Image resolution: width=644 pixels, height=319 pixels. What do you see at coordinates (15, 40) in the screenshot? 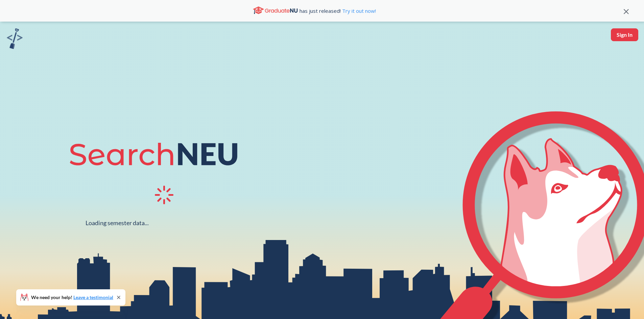
I see `a: sandbox logo` at bounding box center [15, 40].